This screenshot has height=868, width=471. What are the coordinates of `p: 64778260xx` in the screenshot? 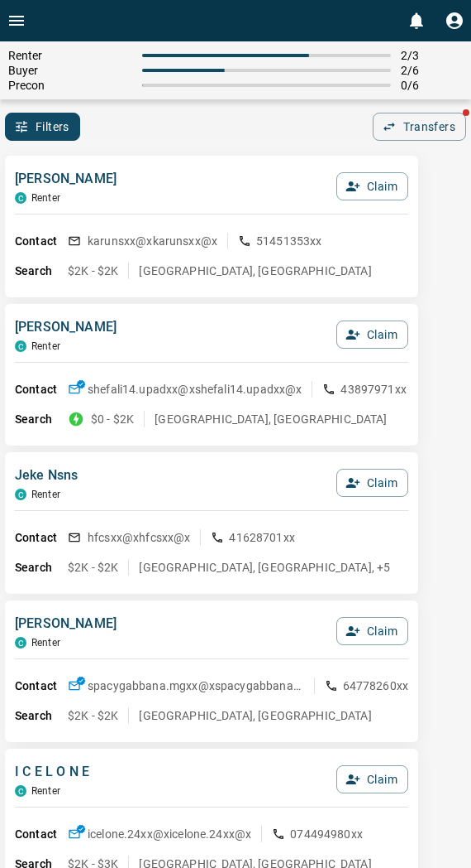 It's located at (376, 685).